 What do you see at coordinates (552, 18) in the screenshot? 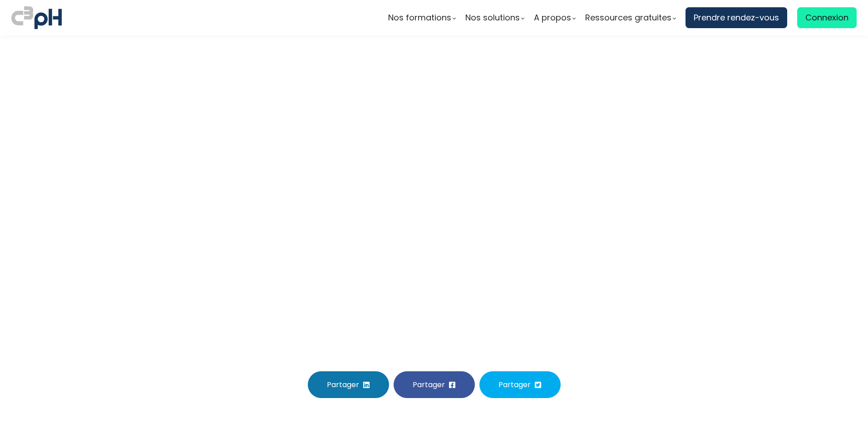
I see `span: A propos` at bounding box center [552, 18].